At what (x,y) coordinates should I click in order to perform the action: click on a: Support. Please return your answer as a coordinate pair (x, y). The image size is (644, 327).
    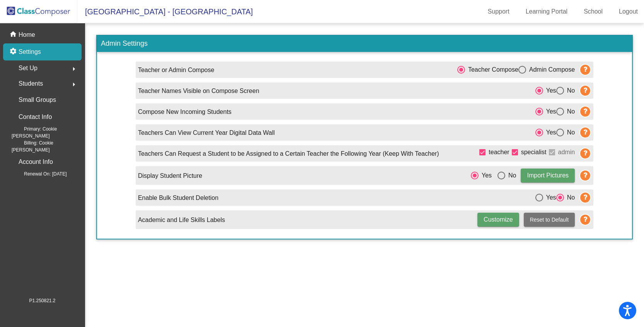
    Looking at the image, I should click on (499, 12).